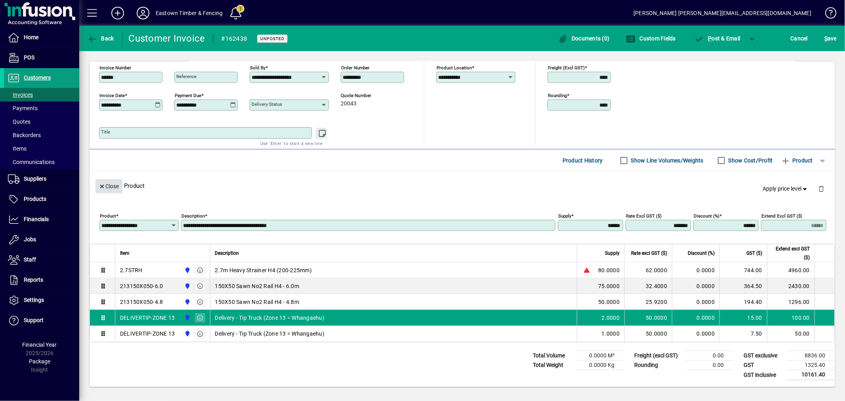  I want to click on span: ost & Email, so click(718, 38).